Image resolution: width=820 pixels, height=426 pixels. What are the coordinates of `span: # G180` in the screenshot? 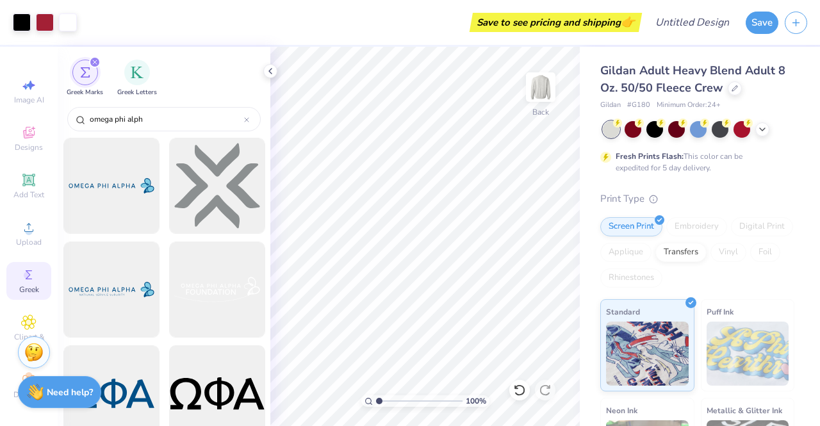 It's located at (639, 105).